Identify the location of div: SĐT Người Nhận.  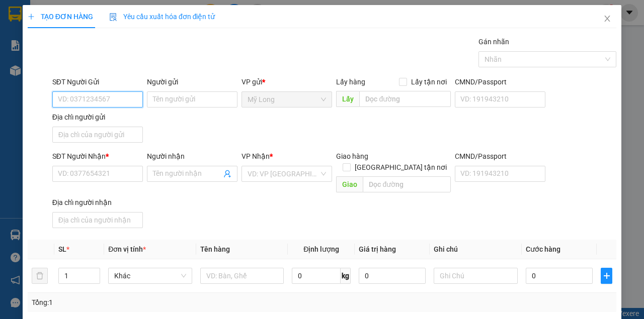
(98, 156).